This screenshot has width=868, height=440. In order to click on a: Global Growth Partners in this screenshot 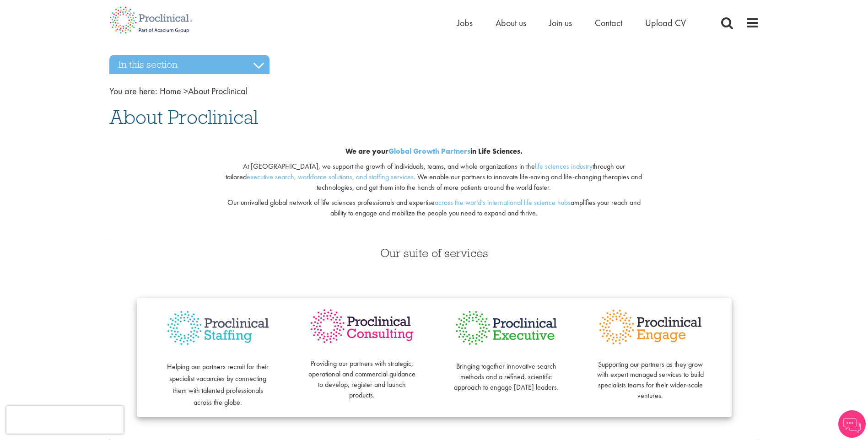, I will do `click(429, 151)`.